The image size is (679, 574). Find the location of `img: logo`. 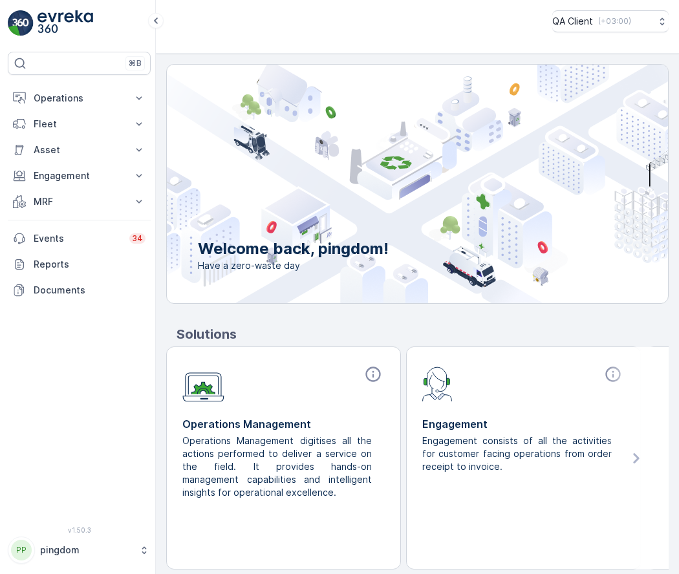

img: logo is located at coordinates (21, 23).